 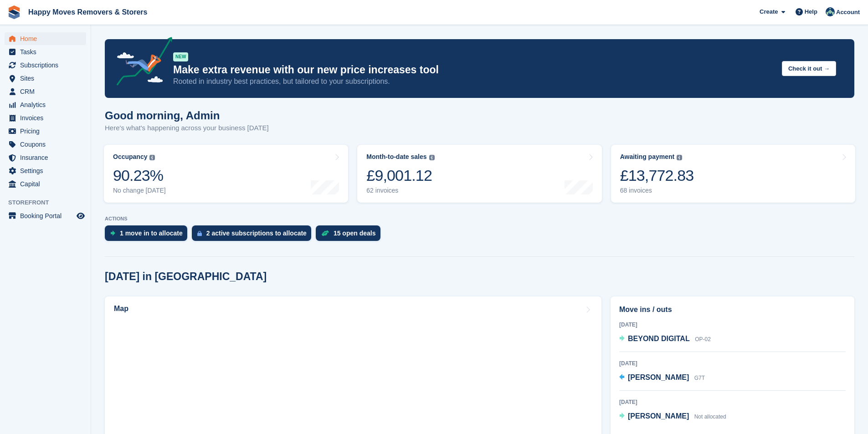 I want to click on div: 15 open deals, so click(x=355, y=233).